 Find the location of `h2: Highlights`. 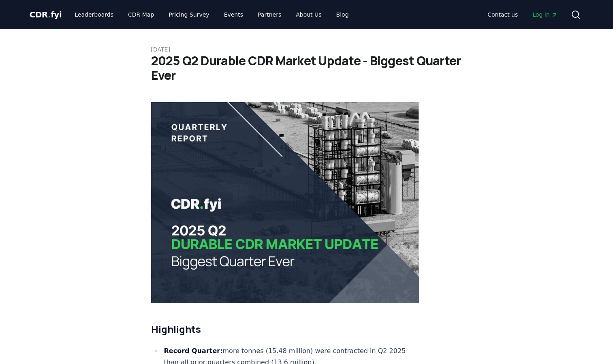

h2: Highlights is located at coordinates (285, 329).